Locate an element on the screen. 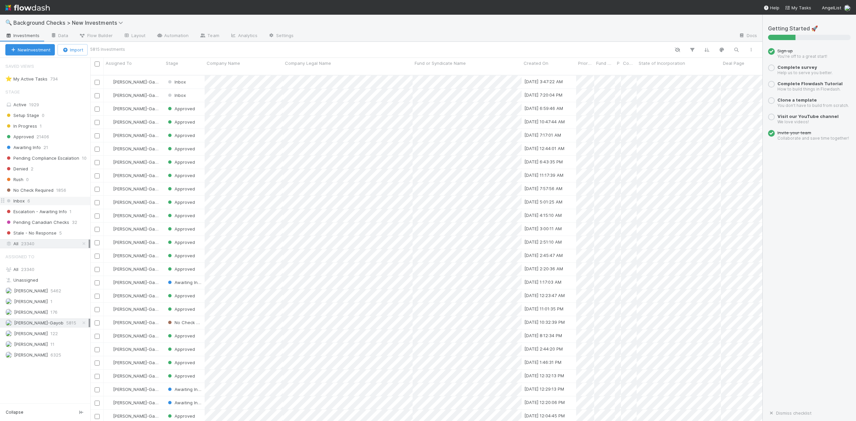 Image resolution: width=856 pixels, height=421 pixels. a: Dismiss checklist is located at coordinates (790, 413).